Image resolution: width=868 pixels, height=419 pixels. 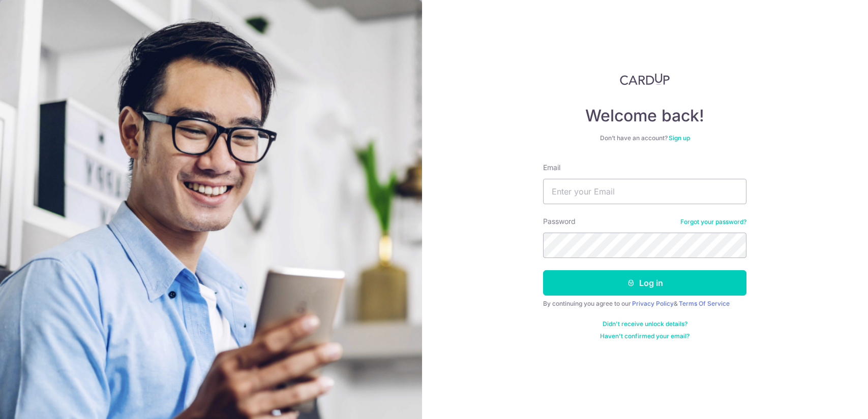 What do you see at coordinates (653, 303) in the screenshot?
I see `a: Privacy Policy` at bounding box center [653, 303].